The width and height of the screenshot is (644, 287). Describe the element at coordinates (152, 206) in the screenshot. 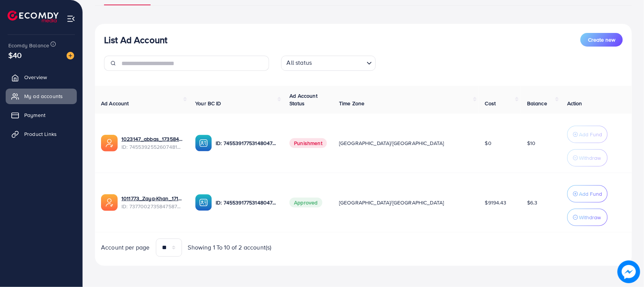

I see `span: ID: 7377002735847587841` at that location.